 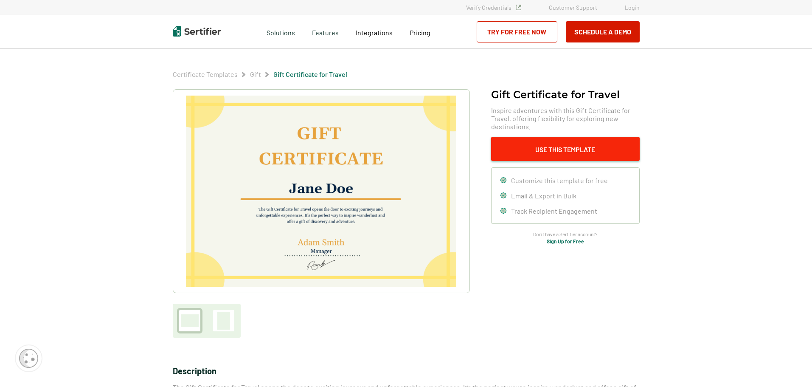 What do you see at coordinates (603, 32) in the screenshot?
I see `a: Schedule a Demo` at bounding box center [603, 32].